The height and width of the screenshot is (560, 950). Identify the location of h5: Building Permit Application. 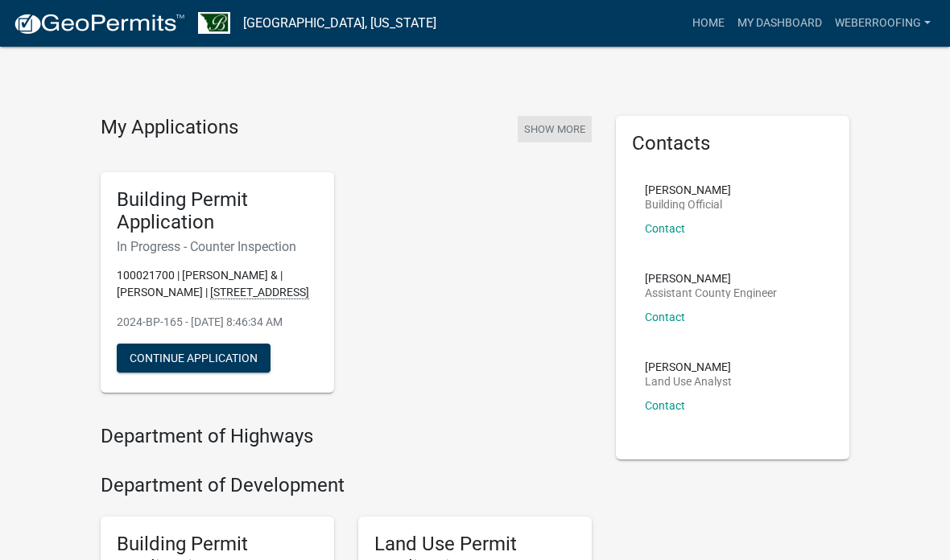
(217, 211).